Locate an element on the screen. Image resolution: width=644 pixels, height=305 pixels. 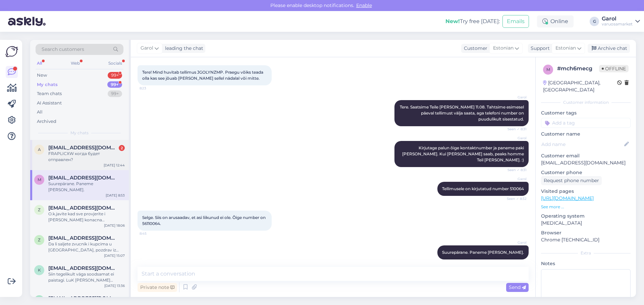
span: My chats is located at coordinates (79, 133).